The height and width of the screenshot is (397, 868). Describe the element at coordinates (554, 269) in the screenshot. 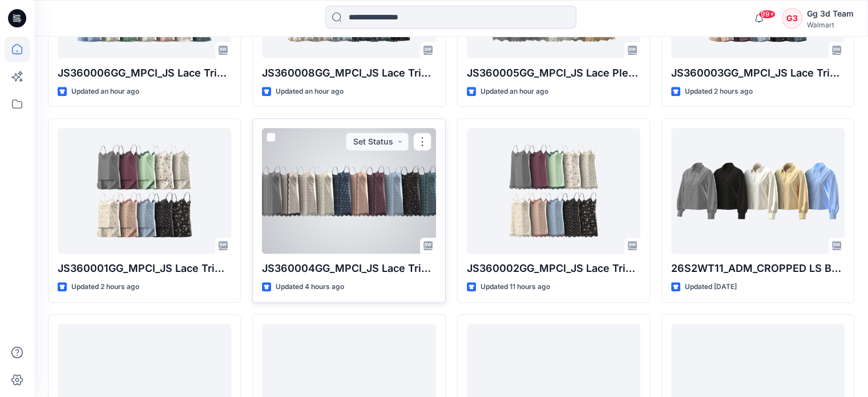

I see `p: JS360002GG_MPCI_JS Lace Trim Satin V-Neck Strappy Dress` at that location.